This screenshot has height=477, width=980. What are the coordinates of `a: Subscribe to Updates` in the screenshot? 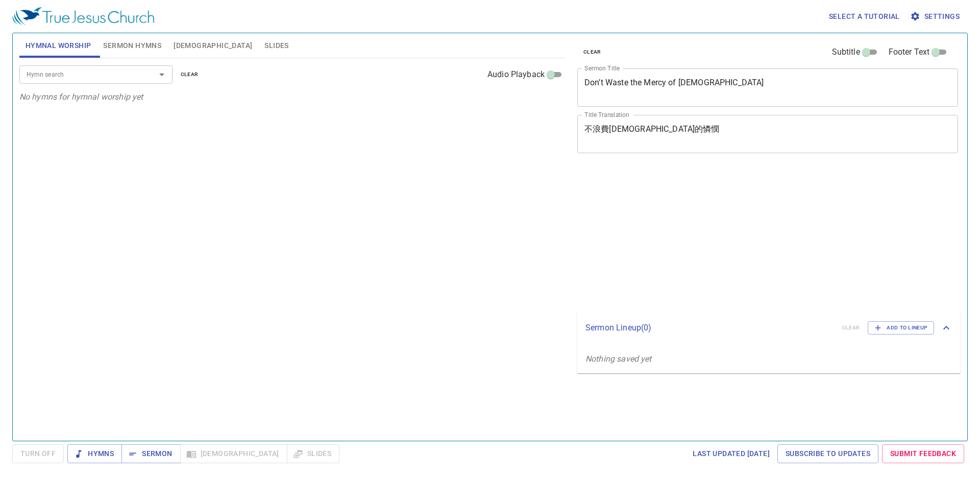 It's located at (828, 453).